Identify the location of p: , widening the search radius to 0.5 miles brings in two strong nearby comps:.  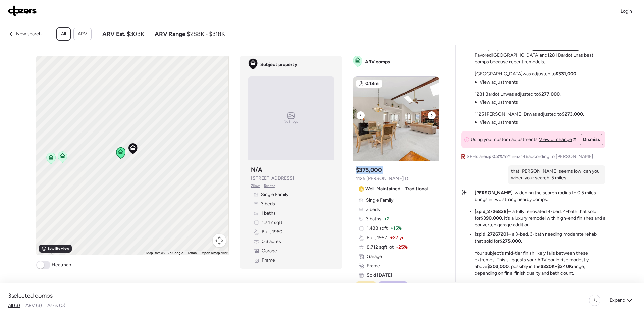
(540, 196).